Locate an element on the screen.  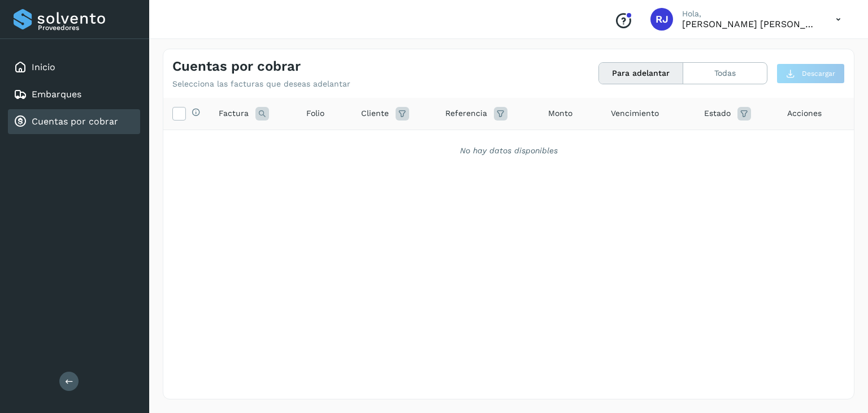
span: Descargar is located at coordinates (819, 73).